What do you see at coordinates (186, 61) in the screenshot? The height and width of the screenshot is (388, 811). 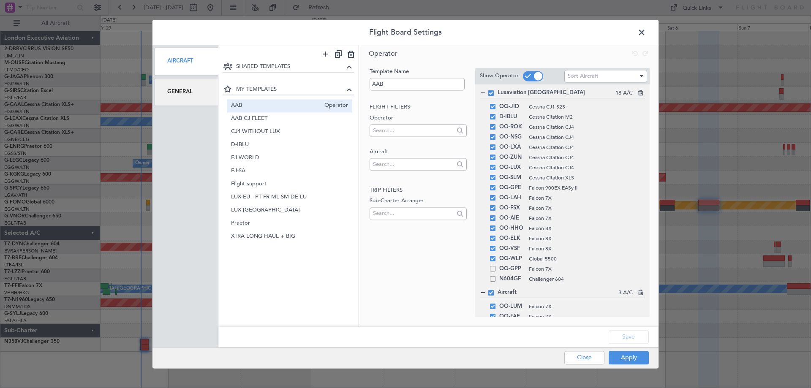 I see `div: Aircraft` at bounding box center [186, 61].